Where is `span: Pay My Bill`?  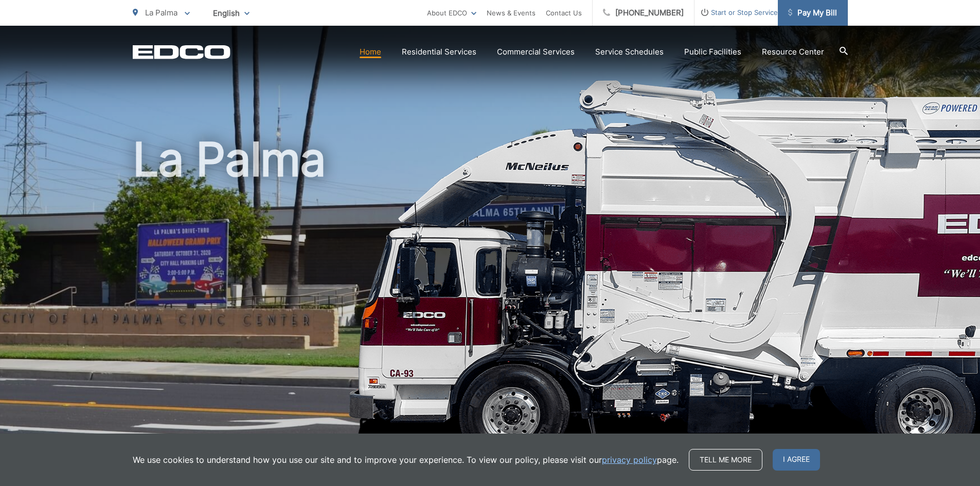 span: Pay My Bill is located at coordinates (812, 13).